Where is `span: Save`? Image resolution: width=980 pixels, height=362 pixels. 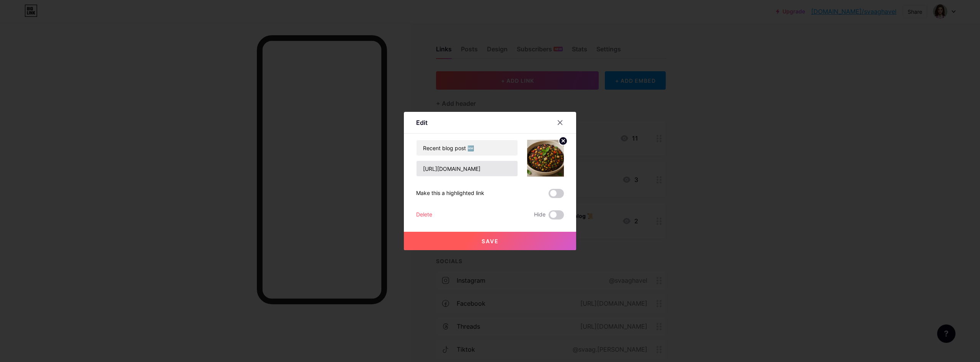
span: Save is located at coordinates (490, 241).